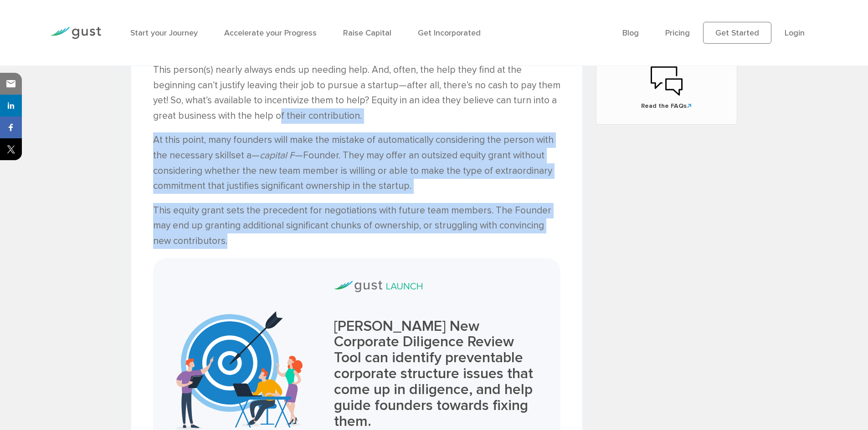 The image size is (868, 430). I want to click on a: Read the FAQs, so click(667, 88).